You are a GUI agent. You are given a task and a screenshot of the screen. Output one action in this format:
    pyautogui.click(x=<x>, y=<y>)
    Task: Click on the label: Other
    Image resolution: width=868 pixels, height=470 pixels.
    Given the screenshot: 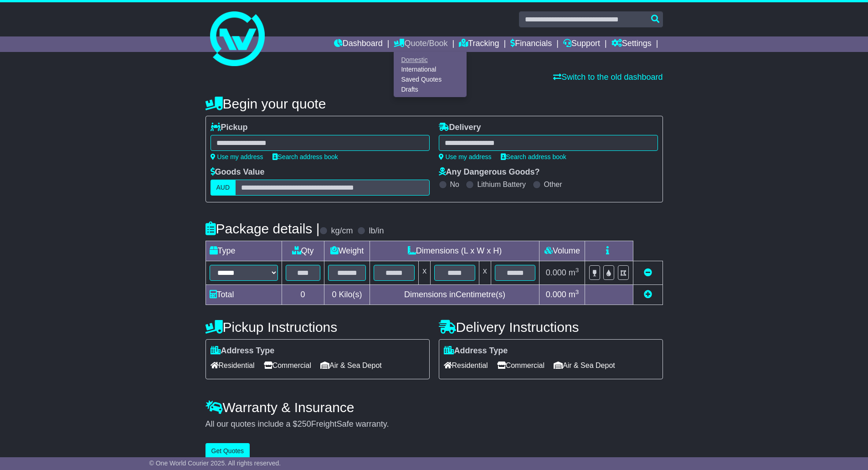 What is the action you would take?
    pyautogui.click(x=553, y=184)
    